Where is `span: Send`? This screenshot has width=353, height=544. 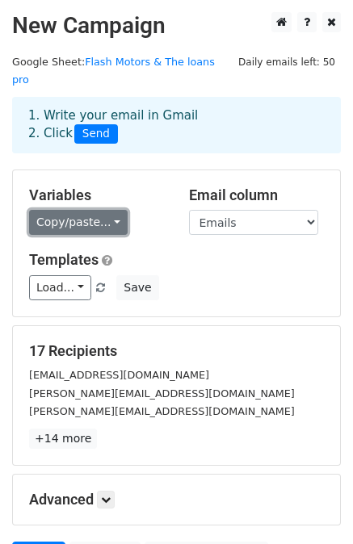 span: Send is located at coordinates (96, 134).